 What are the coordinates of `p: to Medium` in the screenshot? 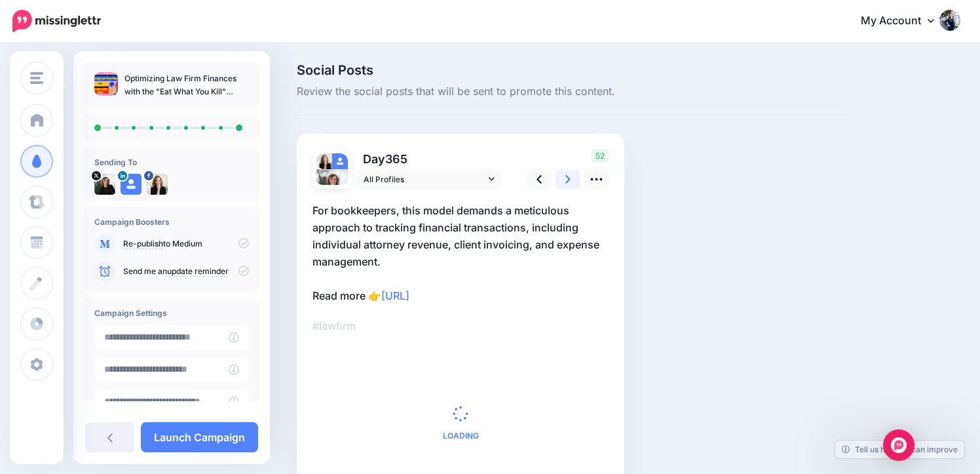 It's located at (186, 244).